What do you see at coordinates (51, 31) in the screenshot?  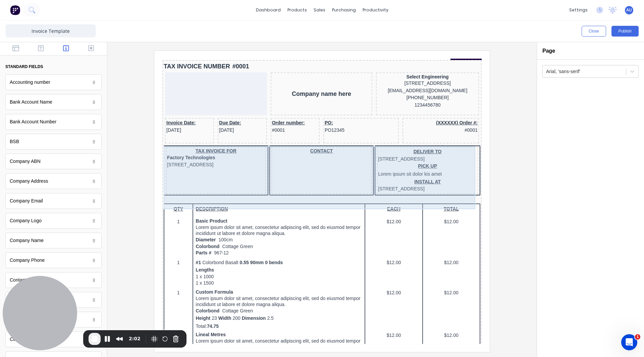 I see `input: Enter template name here` at bounding box center [51, 31].